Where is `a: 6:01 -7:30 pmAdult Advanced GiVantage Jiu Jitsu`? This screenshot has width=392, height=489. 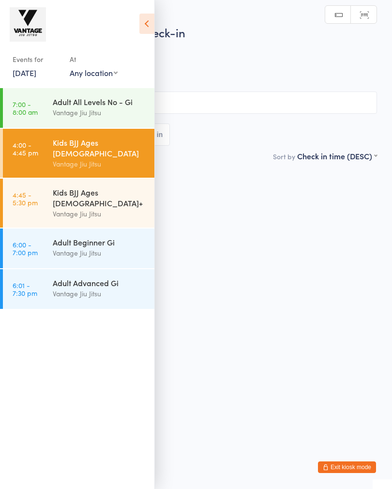 a: 6:01 -7:30 pmAdult Advanced GiVantage Jiu Jitsu is located at coordinates (78, 289).